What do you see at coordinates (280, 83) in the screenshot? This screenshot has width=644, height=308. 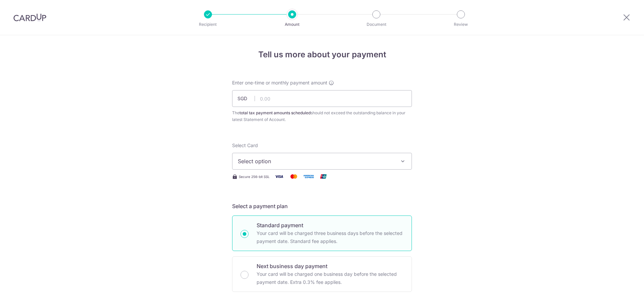 I see `span: Enter one-time or monthly payment amount` at bounding box center [280, 83].